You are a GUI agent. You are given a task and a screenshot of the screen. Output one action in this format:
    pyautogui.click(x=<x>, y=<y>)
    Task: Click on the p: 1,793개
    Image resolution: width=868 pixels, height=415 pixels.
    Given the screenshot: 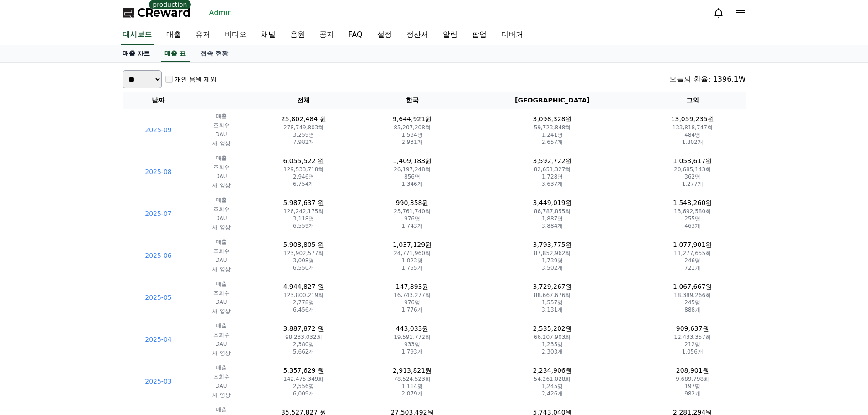 What is the action you would take?
    pyautogui.click(x=412, y=352)
    